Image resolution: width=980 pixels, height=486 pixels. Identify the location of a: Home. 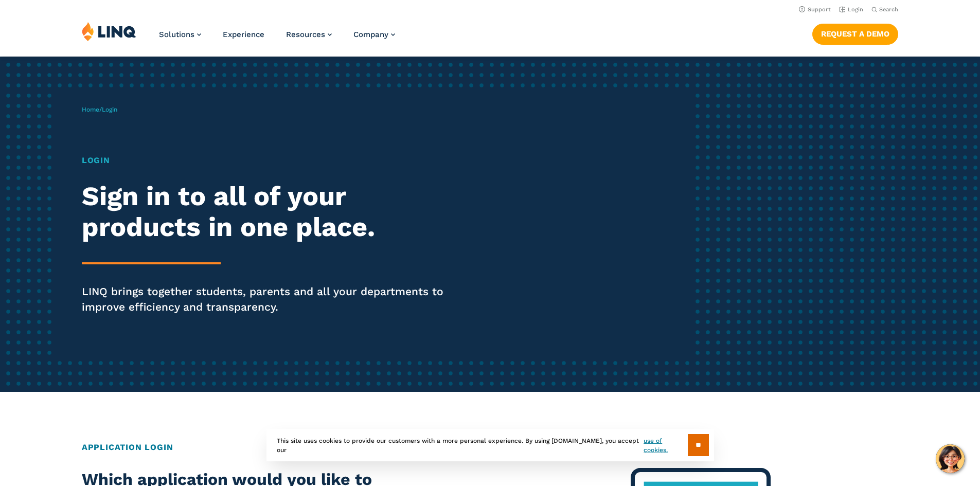
(91, 110).